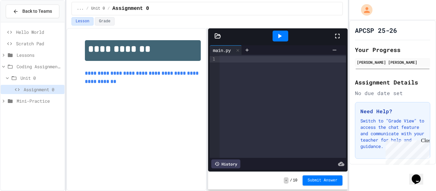  What do you see at coordinates (37, 11) in the screenshot?
I see `span: Back to Teams` at bounding box center [37, 11].